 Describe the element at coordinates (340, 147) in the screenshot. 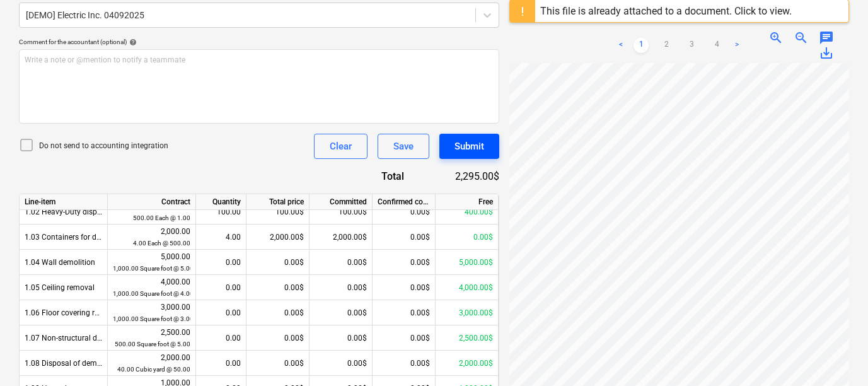

I see `button: Clear` at that location.